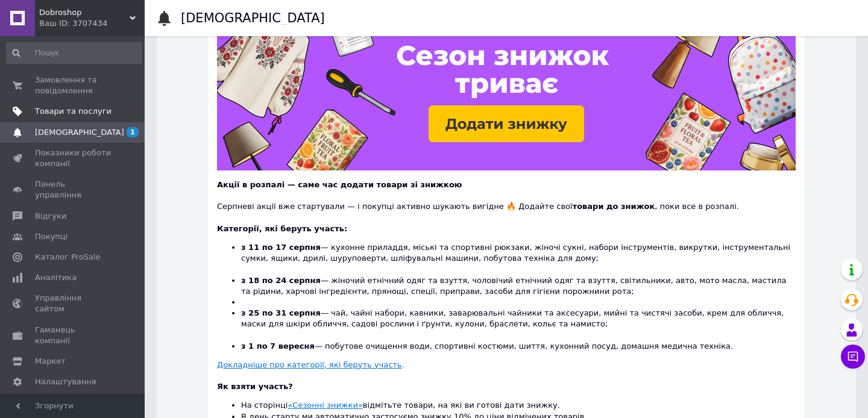 The image size is (868, 418). What do you see at coordinates (73, 112) in the screenshot?
I see `span: Товари та послуги` at bounding box center [73, 112].